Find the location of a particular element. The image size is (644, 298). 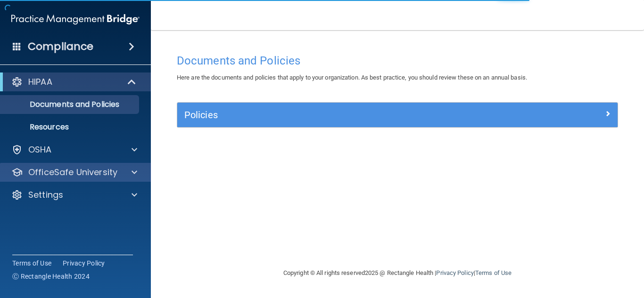

img: PMB logo is located at coordinates (75, 19).